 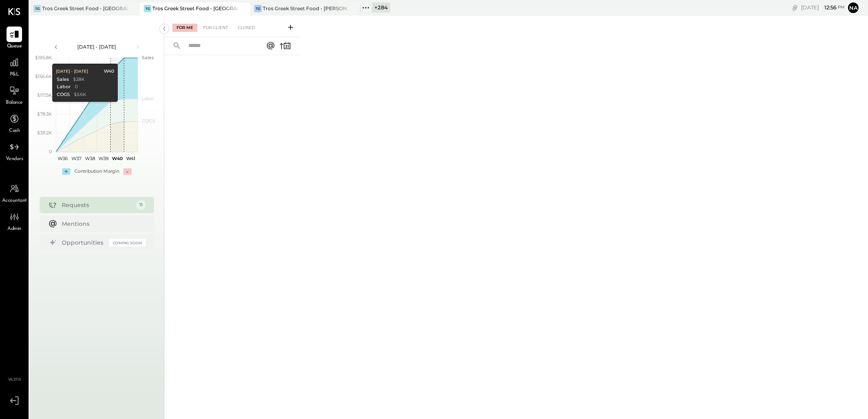 What do you see at coordinates (102, 224) in the screenshot?
I see `div: Mentions` at bounding box center [102, 224].